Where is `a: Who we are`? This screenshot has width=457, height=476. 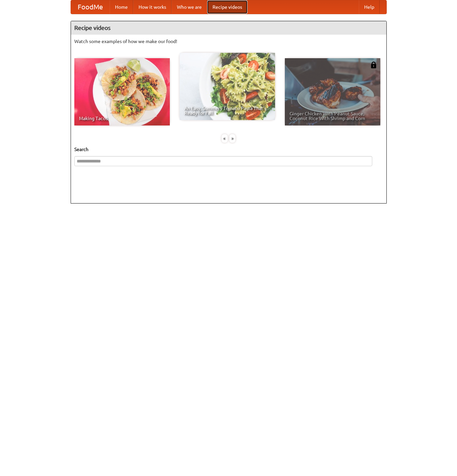 a: Who we are is located at coordinates (189, 7).